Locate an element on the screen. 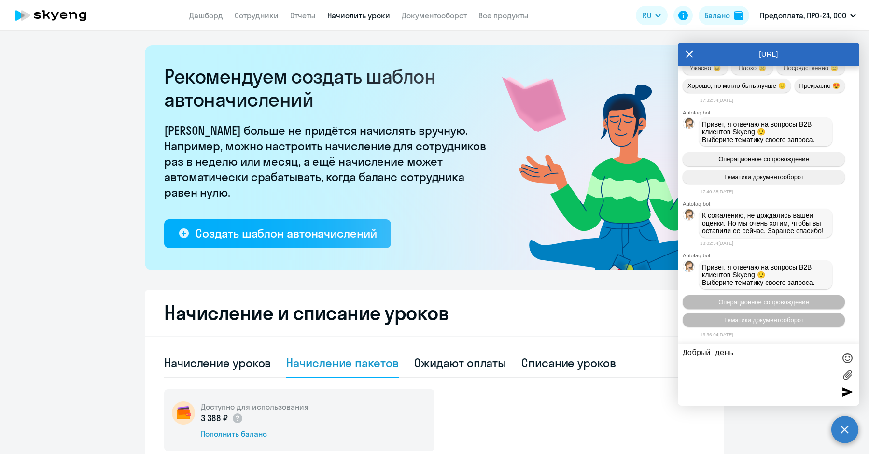 This screenshot has width=869, height=454. span: Прекрасно 😍 is located at coordinates (820, 85).